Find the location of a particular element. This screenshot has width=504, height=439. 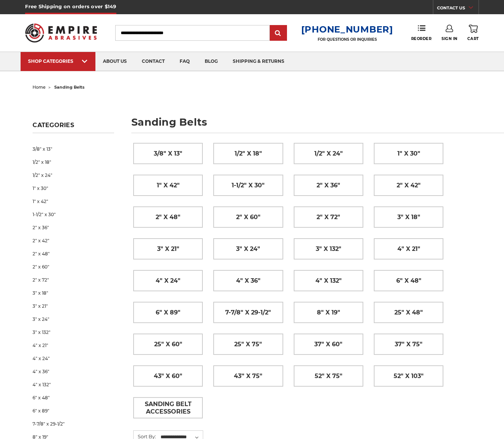

a: 52" x 75" is located at coordinates (328, 376).